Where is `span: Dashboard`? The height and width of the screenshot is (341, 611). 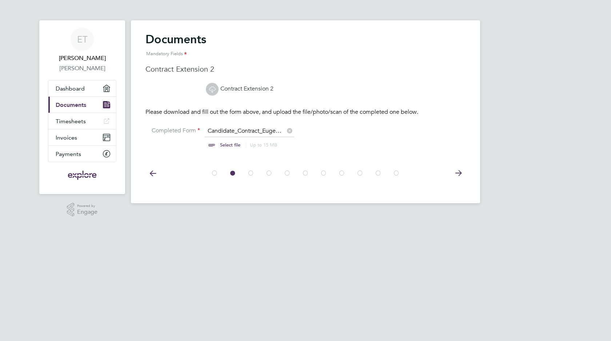
span: Dashboard is located at coordinates (70, 88).